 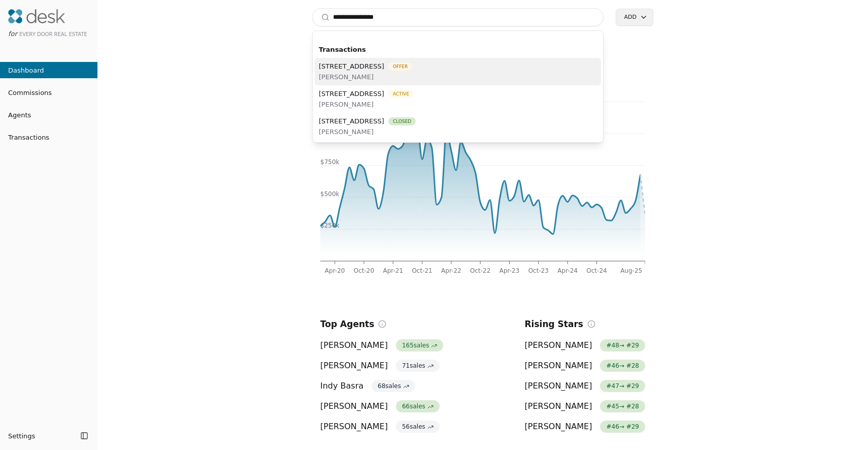 I want to click on tspan: Oct-22, so click(x=480, y=271).